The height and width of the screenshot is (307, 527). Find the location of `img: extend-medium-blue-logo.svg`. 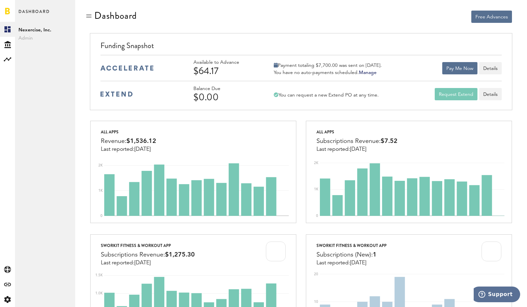

img: extend-medium-blue-logo.svg is located at coordinates (116, 94).